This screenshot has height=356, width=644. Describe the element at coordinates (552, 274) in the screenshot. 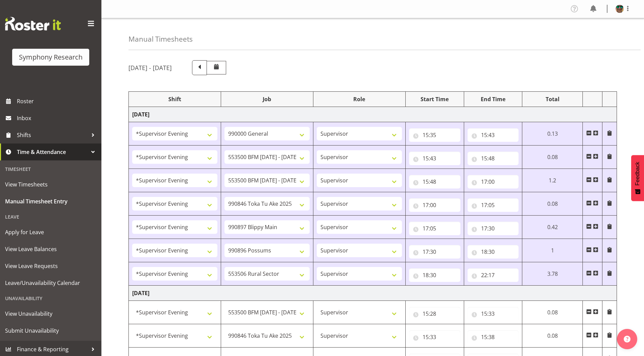

I see `td: 3.78` at that location.